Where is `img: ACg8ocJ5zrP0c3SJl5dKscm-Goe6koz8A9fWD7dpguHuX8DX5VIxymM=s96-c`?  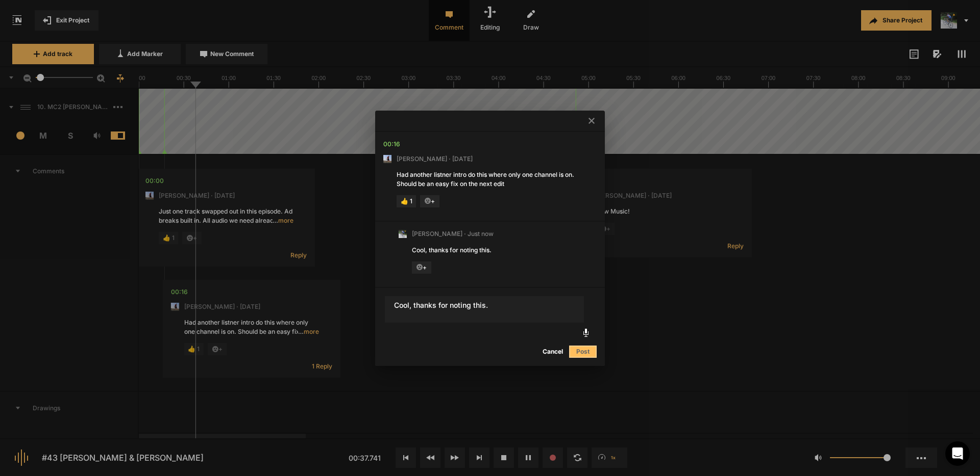
img: ACg8ocJ5zrP0c3SJl5dKscm-Goe6koz8A9fWD7dpguHuX8DX5VIxymM=s96-c is located at coordinates (387, 159).